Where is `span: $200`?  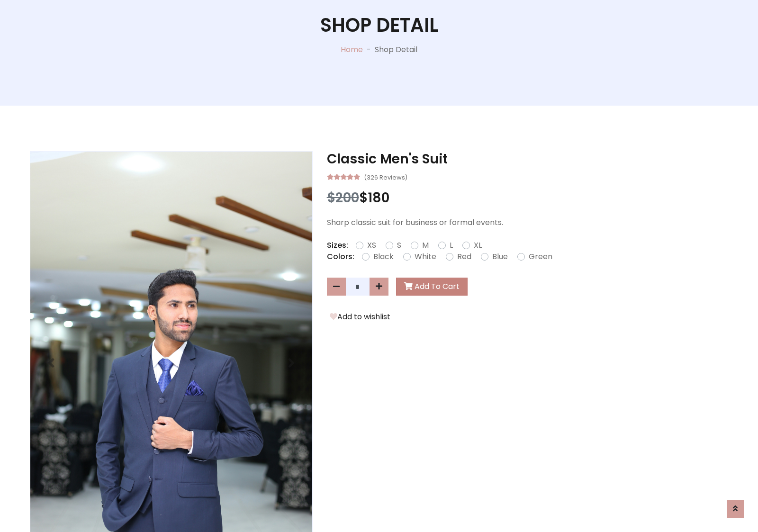
span: $200 is located at coordinates (343, 197).